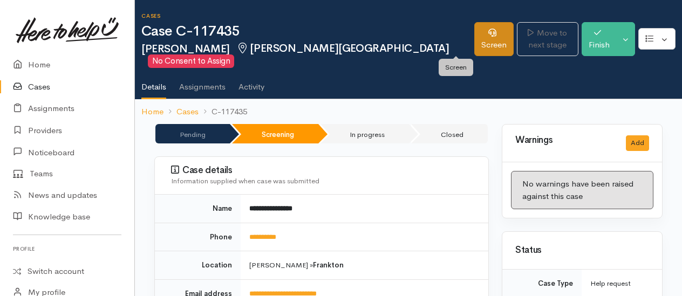  Describe the element at coordinates (564, 140) in the screenshot. I see `h3: Warnings` at that location.